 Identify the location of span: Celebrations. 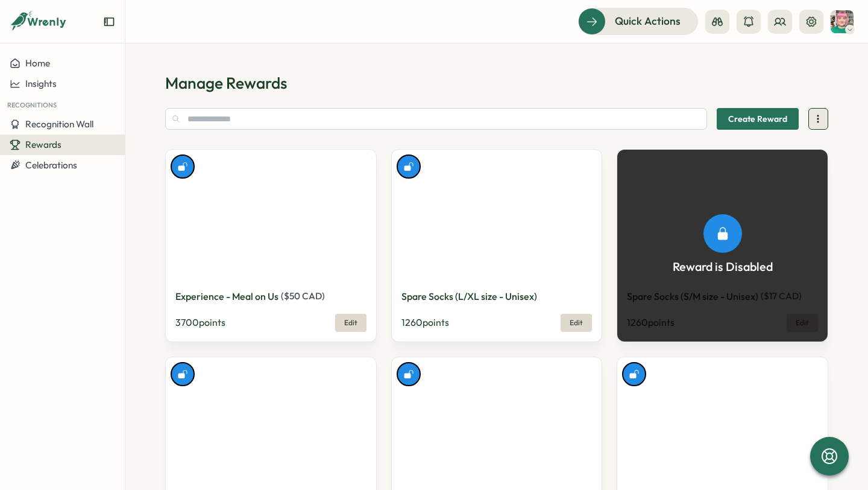
(51, 165).